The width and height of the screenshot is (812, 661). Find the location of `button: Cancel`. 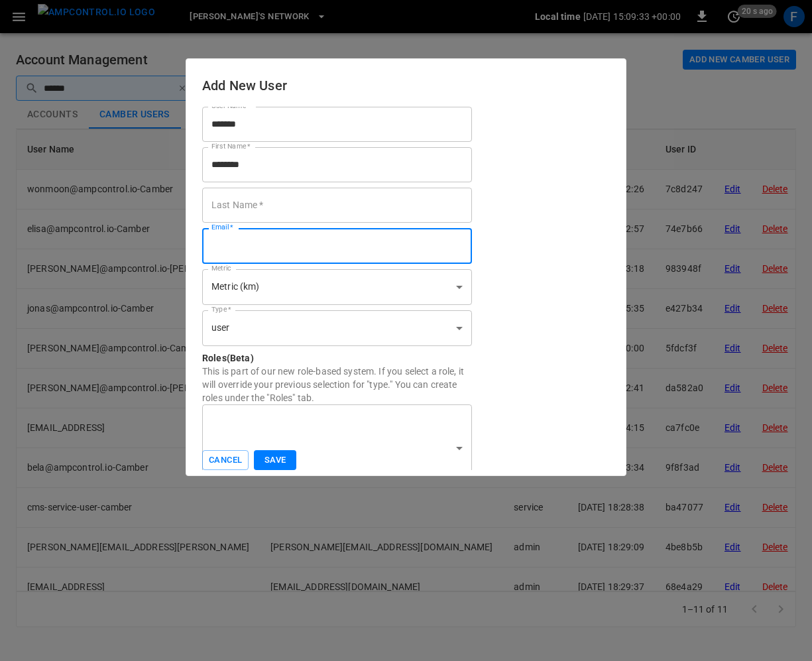

button: Cancel is located at coordinates (225, 460).